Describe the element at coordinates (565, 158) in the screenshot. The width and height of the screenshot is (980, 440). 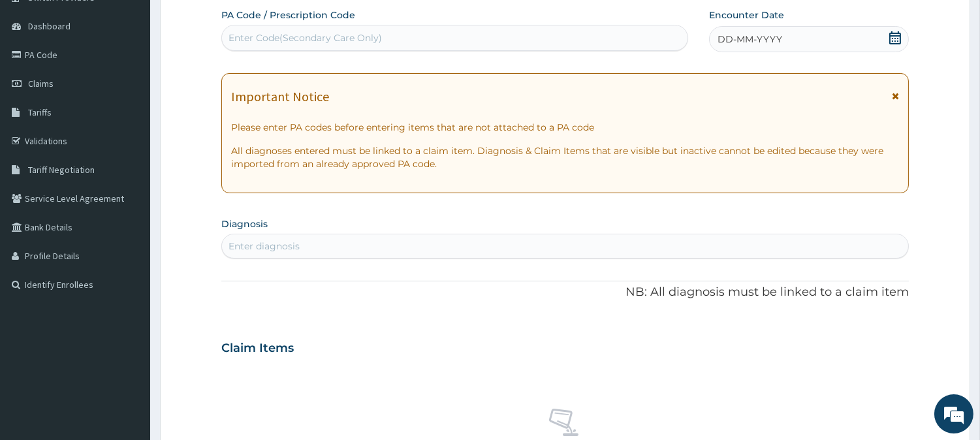
I see `p: All diagnoses entered must be linked to a claim item. Diagnosis & Claim Items that are visible bu...` at that location.